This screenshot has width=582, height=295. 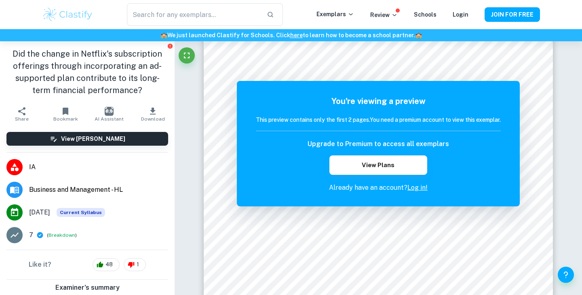 What do you see at coordinates (418, 187) in the screenshot?
I see `a: Log in!` at bounding box center [418, 187].